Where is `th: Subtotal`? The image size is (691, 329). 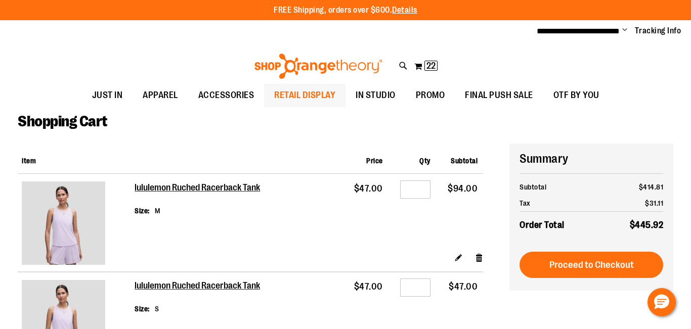
th: Subtotal is located at coordinates (563, 187).